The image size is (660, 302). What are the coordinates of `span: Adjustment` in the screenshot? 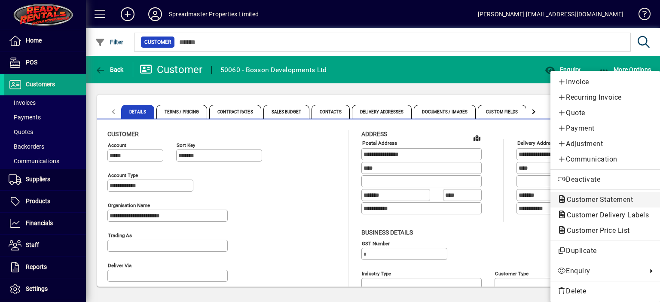 It's located at (605, 144).